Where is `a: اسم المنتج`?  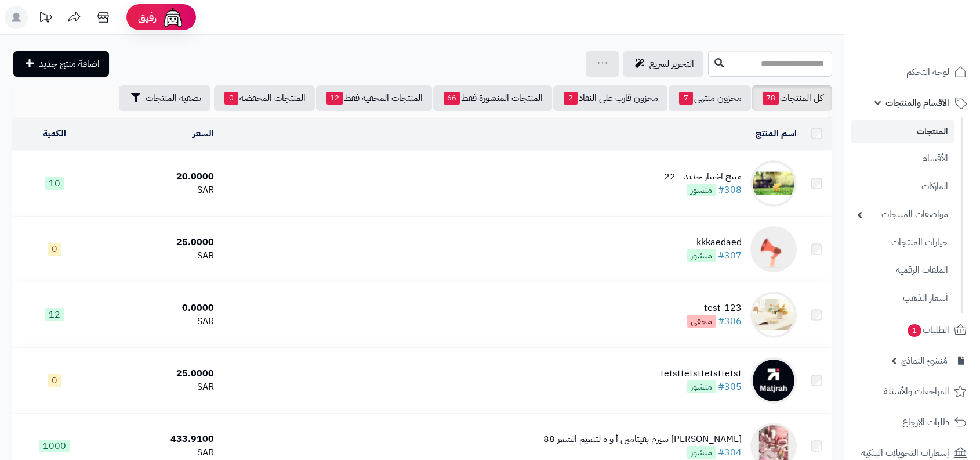 a: اسم المنتج is located at coordinates (776, 134).